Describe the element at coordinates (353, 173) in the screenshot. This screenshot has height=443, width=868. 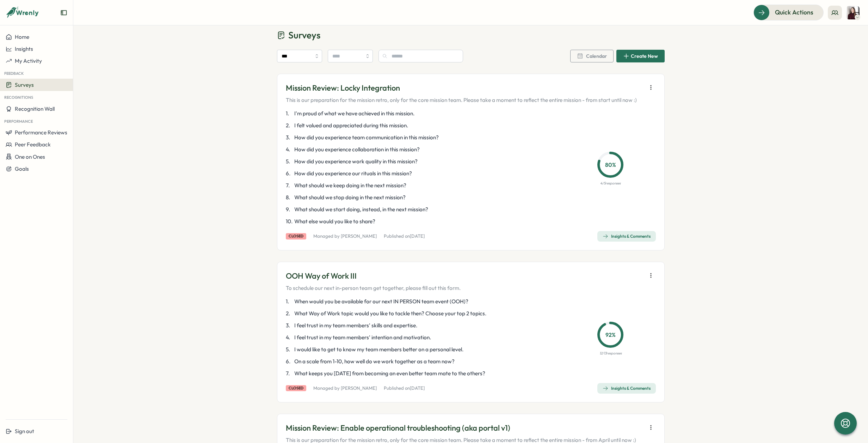
I see `span: How did you experience our rituals in this mission?` at that location.